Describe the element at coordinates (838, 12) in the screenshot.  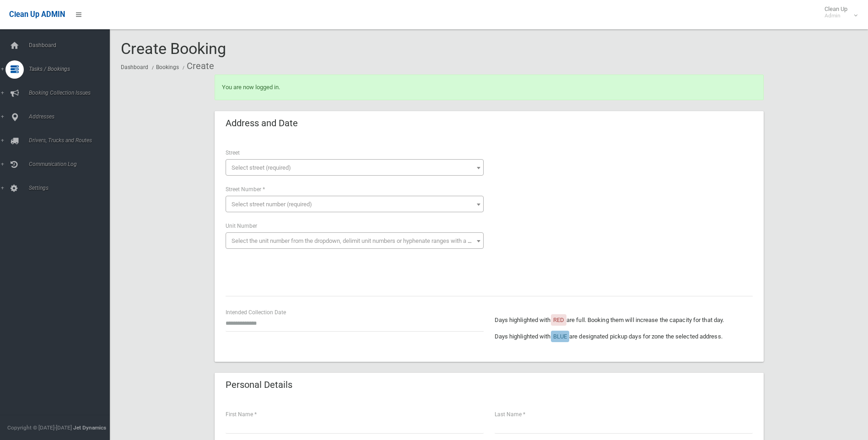
I see `span: Clean Up` at that location.